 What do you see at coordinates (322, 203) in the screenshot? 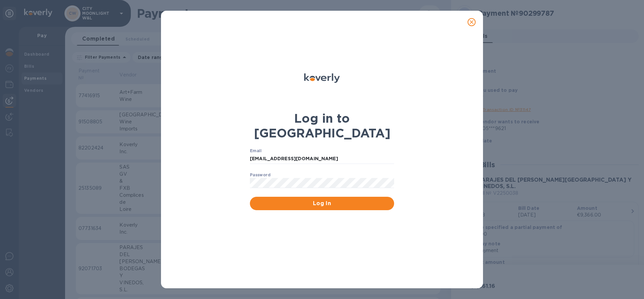
I see `span: Log In` at bounding box center [322, 203].